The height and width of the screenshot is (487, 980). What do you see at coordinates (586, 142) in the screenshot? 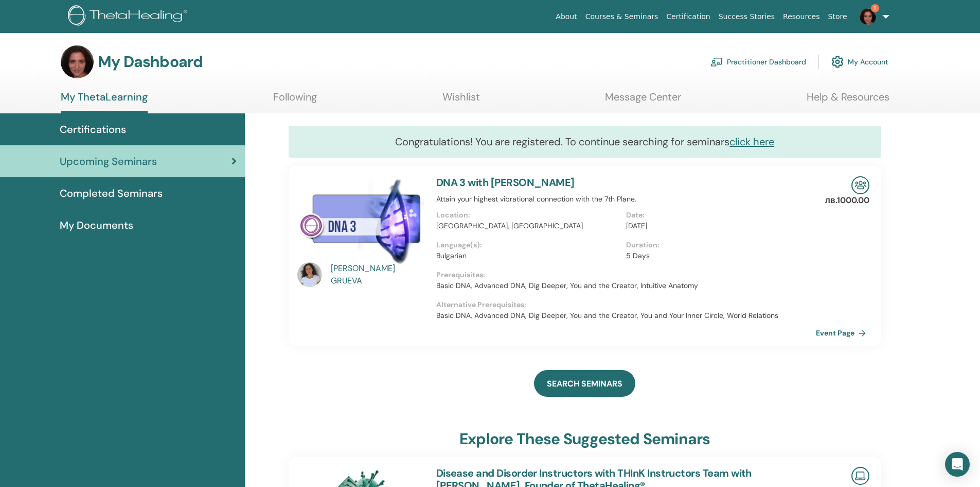
I see `div: Congratulations! You are registered. To continue searching for seminars` at bounding box center [586, 142].